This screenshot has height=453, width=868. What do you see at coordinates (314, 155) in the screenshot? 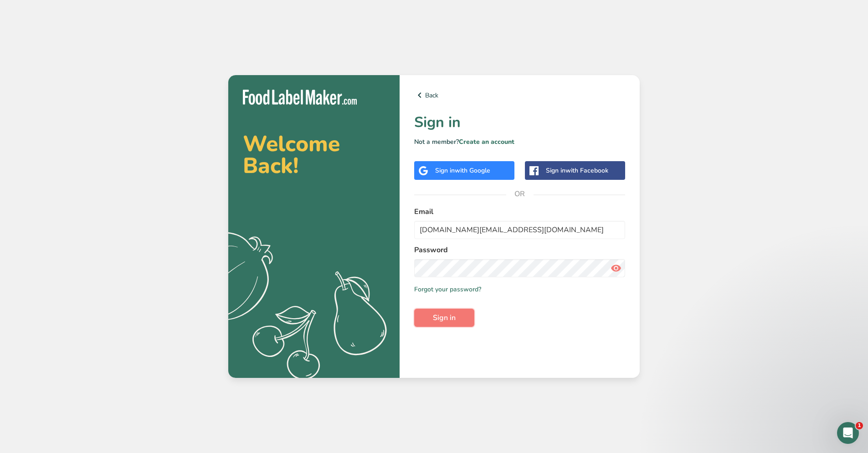
I see `h2: Welcome Back!` at bounding box center [314, 155].